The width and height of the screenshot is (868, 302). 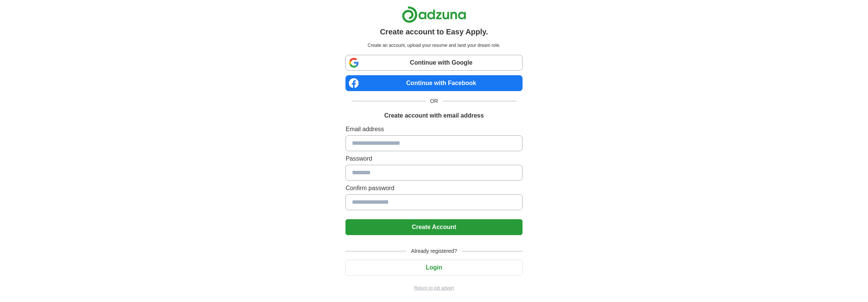 I want to click on button: Login, so click(x=434, y=268).